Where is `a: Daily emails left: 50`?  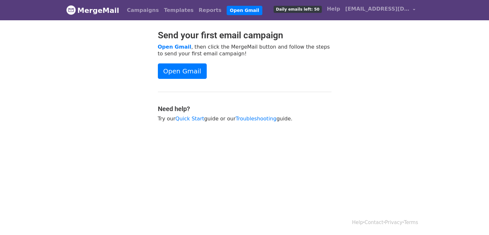 a: Daily emails left: 50 is located at coordinates (298, 9).